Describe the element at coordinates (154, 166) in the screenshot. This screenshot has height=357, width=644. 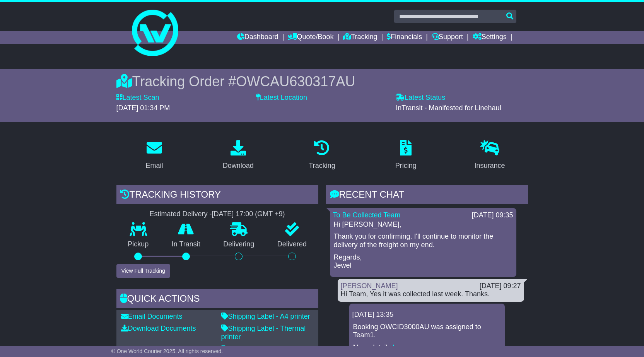
I see `div: Email` at that location.